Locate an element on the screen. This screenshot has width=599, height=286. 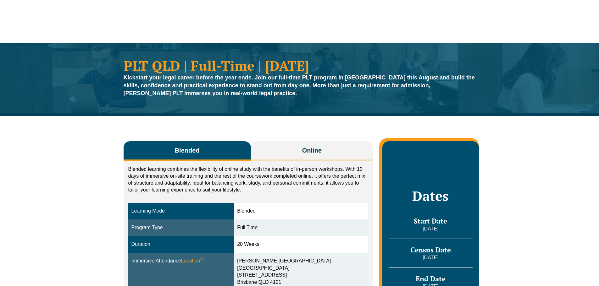
div: Blended is located at coordinates (301, 211).